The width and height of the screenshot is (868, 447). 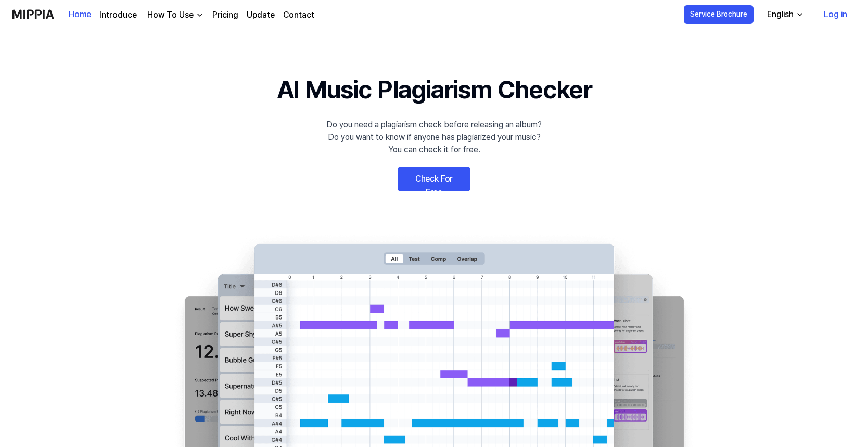 I want to click on div: English, so click(x=780, y=15).